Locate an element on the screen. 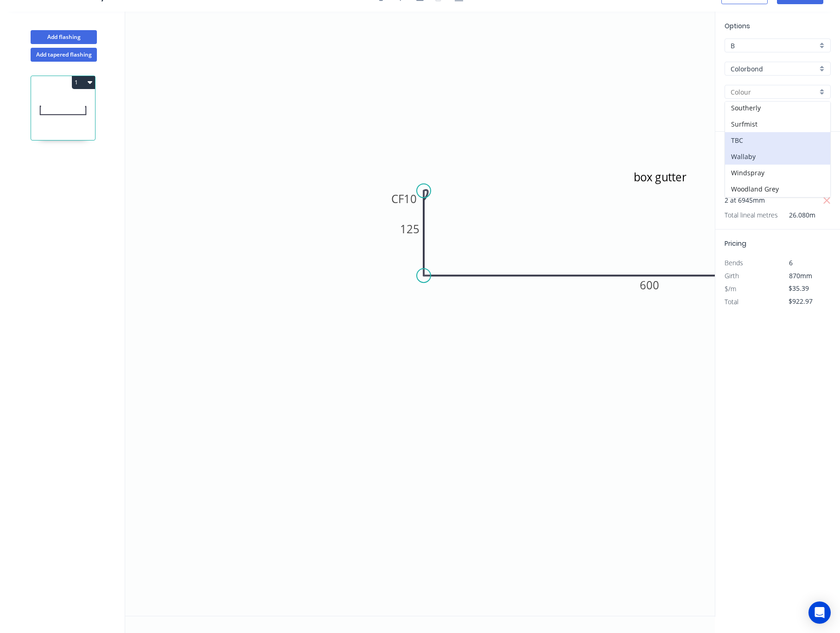  tspan: 600 is located at coordinates (649, 285).